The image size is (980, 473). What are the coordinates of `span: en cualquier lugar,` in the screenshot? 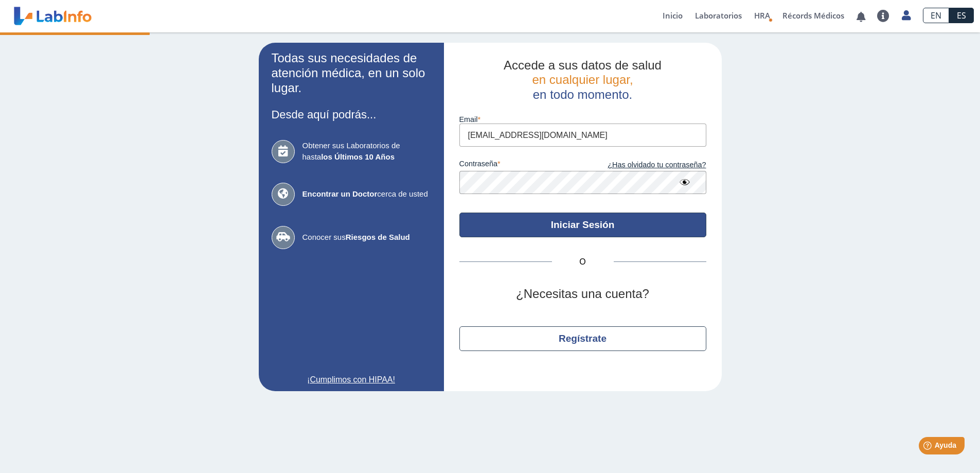 It's located at (582, 79).